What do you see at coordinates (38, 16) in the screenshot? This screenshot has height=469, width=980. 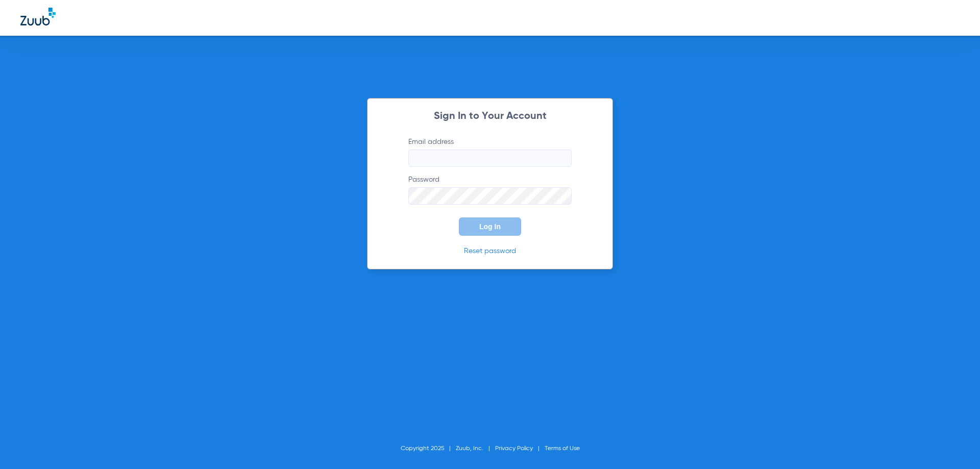 I see `img: Zuub Logo` at bounding box center [38, 16].